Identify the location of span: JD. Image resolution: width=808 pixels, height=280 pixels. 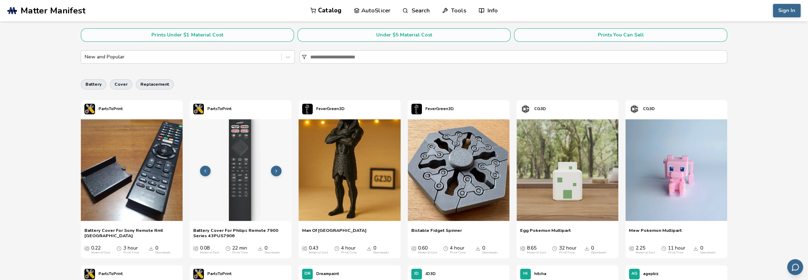
(416, 274).